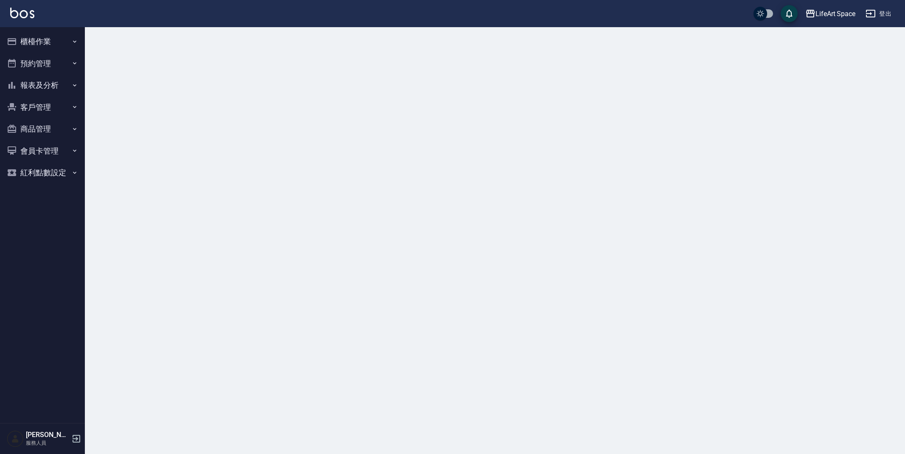  I want to click on img: Logo, so click(22, 13).